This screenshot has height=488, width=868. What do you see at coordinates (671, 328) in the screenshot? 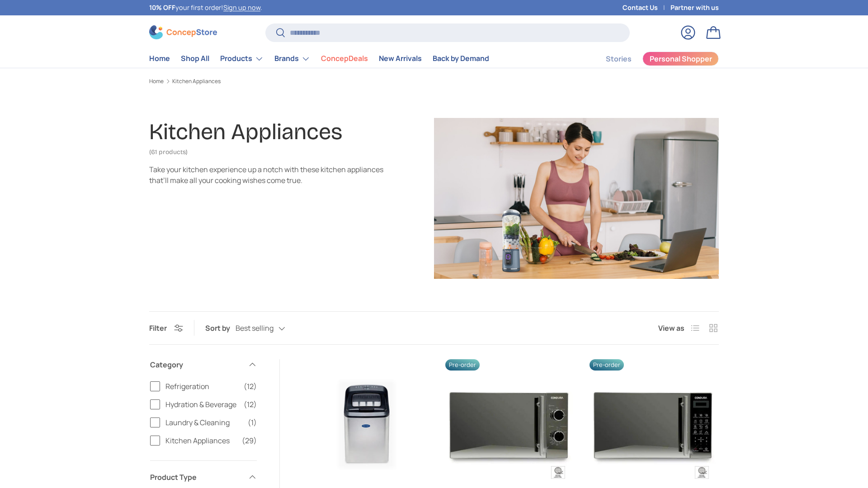
I see `span: View as` at bounding box center [671, 328].